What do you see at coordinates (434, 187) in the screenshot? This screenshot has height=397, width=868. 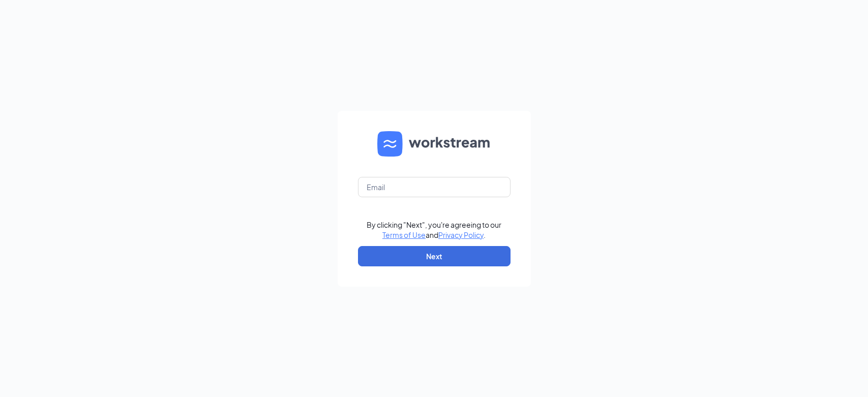 I see `input: Email` at bounding box center [434, 187].